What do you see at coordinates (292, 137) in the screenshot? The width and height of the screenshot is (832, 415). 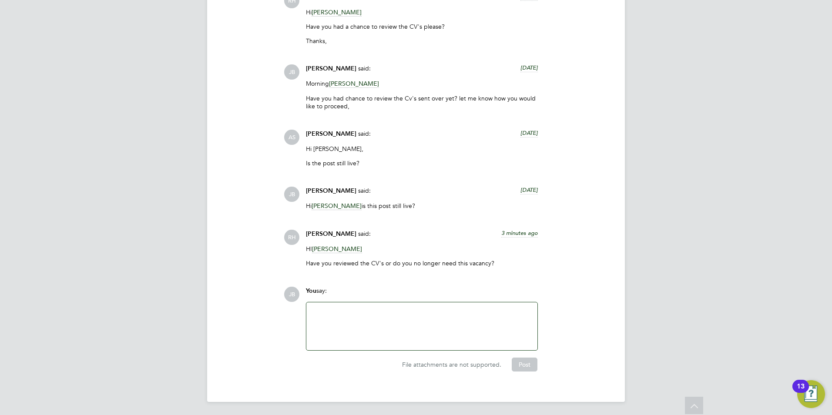 I see `span: AS` at bounding box center [292, 137].